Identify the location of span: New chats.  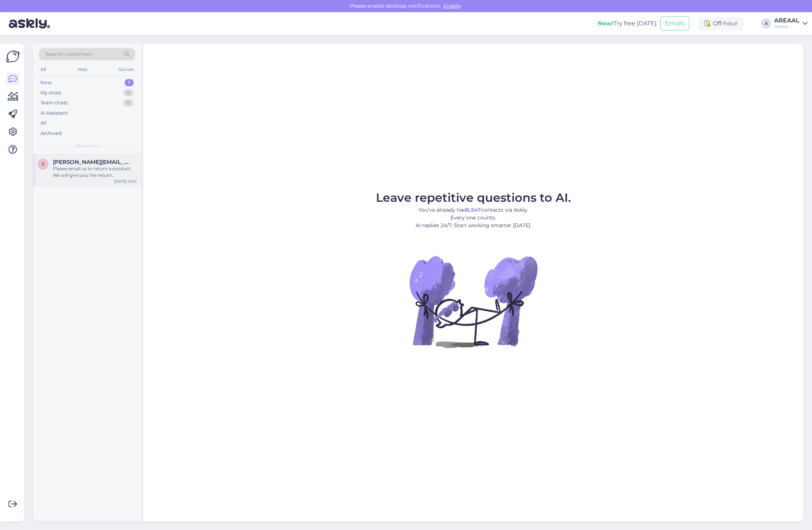
(87, 146).